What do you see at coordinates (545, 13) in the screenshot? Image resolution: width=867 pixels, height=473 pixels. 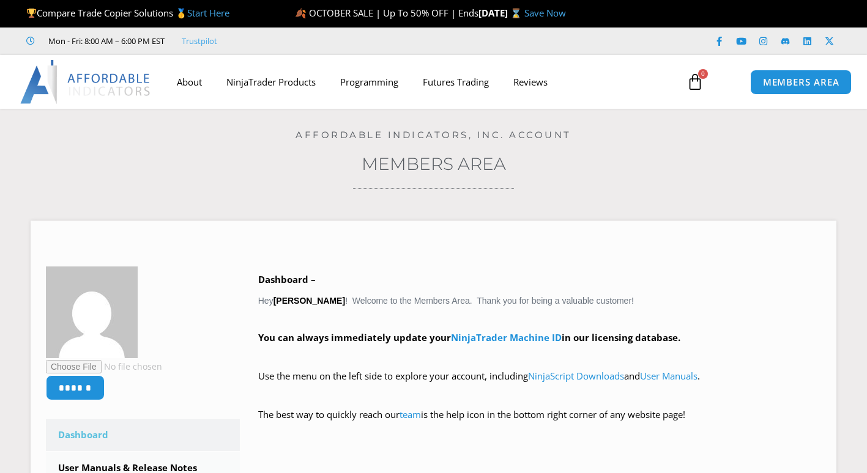 I see `a: Save Now` at bounding box center [545, 13].